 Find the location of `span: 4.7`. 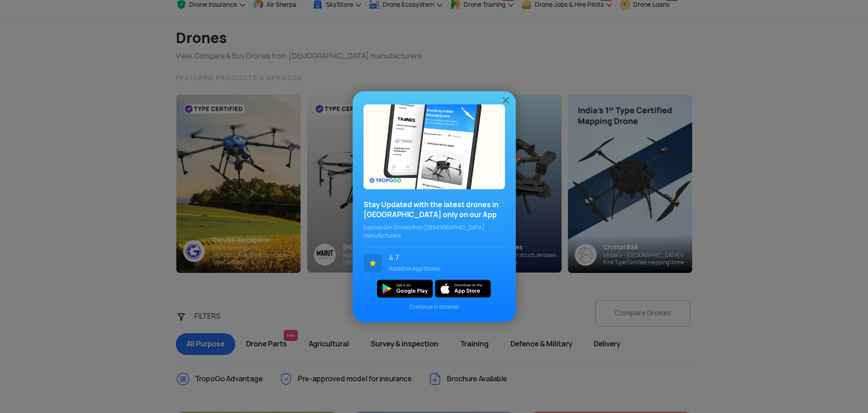

span: 4.7 is located at coordinates (443, 258).